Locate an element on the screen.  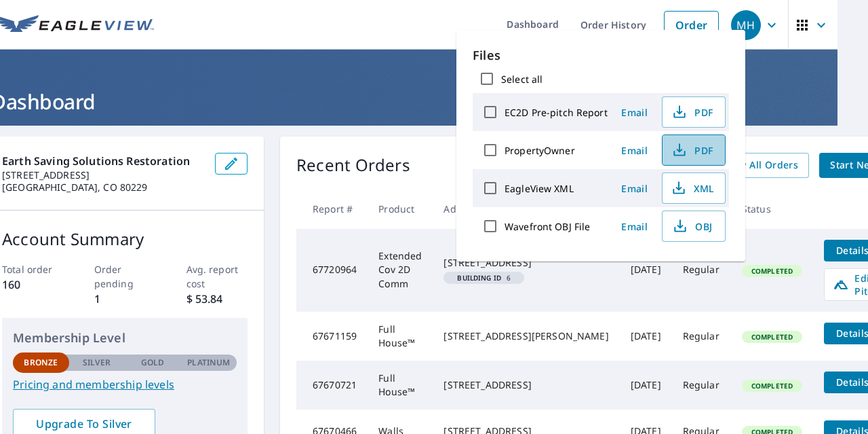
p: Total order is located at coordinates (33, 269).